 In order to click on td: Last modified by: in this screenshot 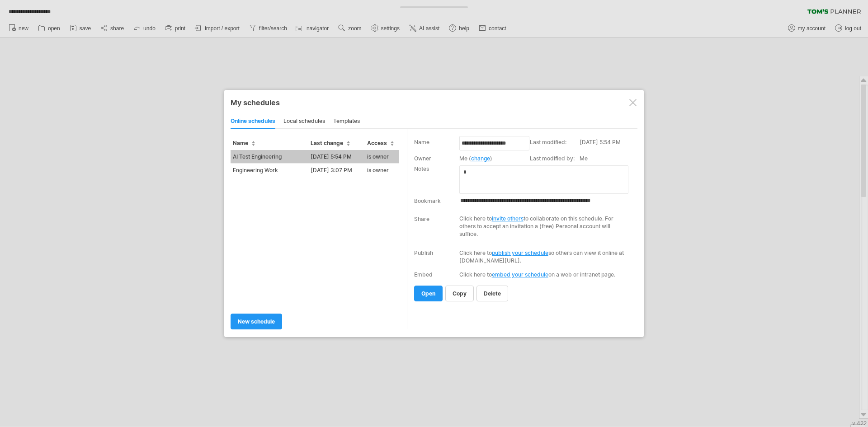, I will do `click(555, 159)`.